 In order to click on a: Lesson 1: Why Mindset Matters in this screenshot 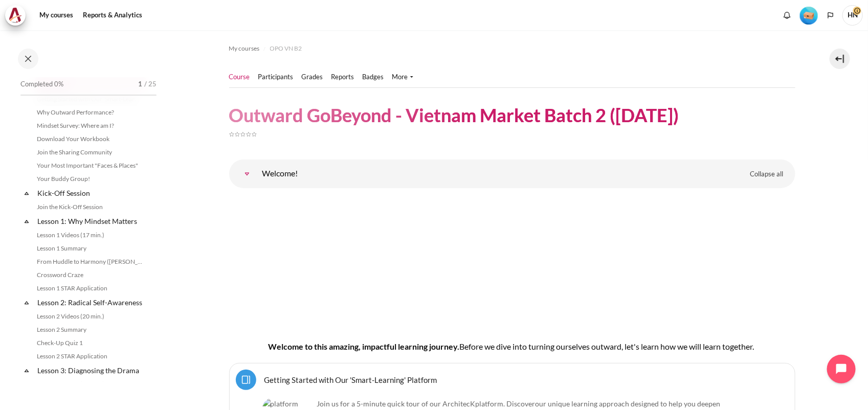, I will do `click(91, 221)`.